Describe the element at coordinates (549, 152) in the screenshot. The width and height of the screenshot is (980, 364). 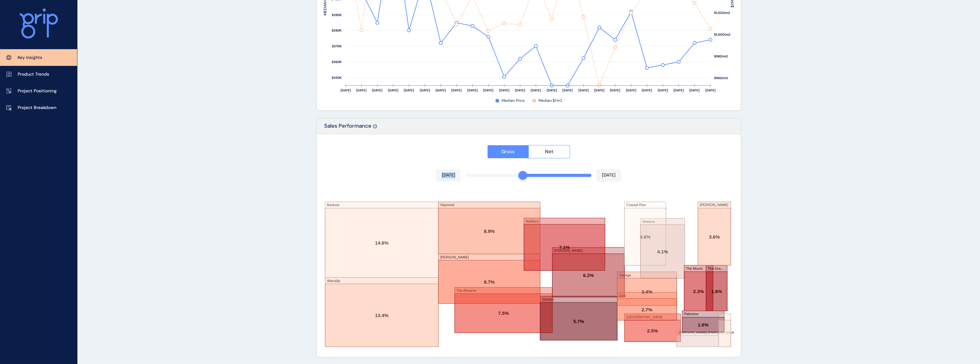
I see `button: Net` at that location.